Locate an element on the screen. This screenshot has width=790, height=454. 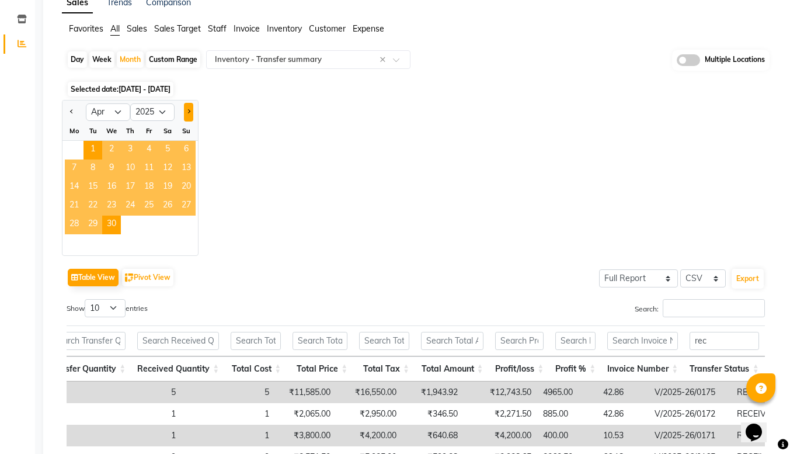
th: Profit/loss: activate to sort column ascending is located at coordinates (519, 368).